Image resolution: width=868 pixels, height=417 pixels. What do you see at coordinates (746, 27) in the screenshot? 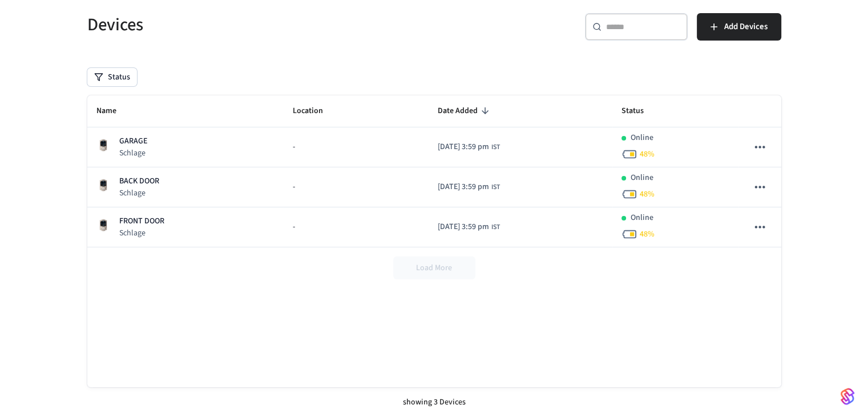
I see `span: Add Devices` at bounding box center [746, 27].